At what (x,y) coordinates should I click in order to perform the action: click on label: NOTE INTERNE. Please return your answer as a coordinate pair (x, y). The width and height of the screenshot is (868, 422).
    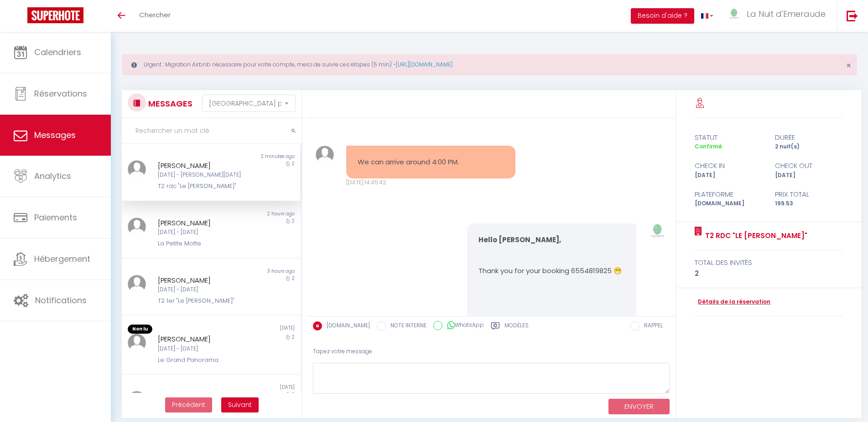
    Looking at the image, I should click on (406, 326).